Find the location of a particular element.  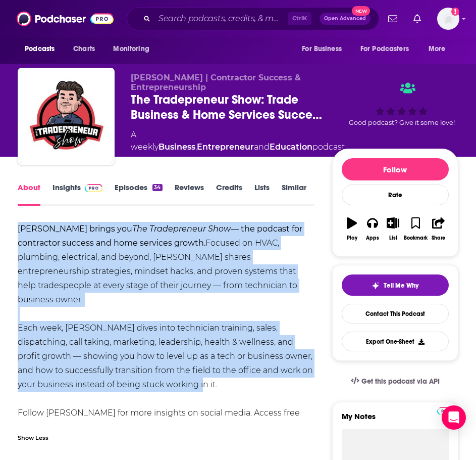

a: Charts is located at coordinates (84, 49).